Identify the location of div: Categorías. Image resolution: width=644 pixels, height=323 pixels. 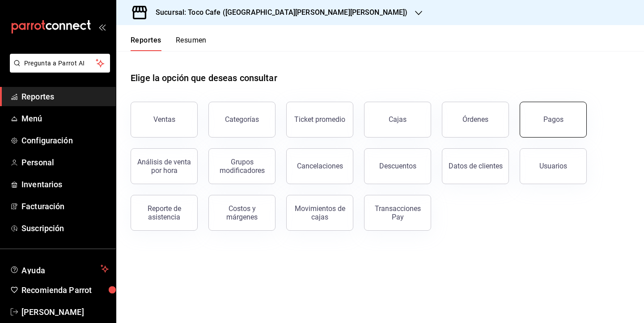
(242, 119).